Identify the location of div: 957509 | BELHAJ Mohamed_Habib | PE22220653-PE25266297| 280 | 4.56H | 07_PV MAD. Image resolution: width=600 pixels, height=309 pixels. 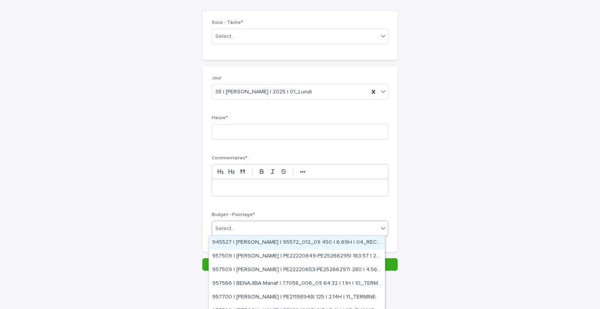
(297, 270).